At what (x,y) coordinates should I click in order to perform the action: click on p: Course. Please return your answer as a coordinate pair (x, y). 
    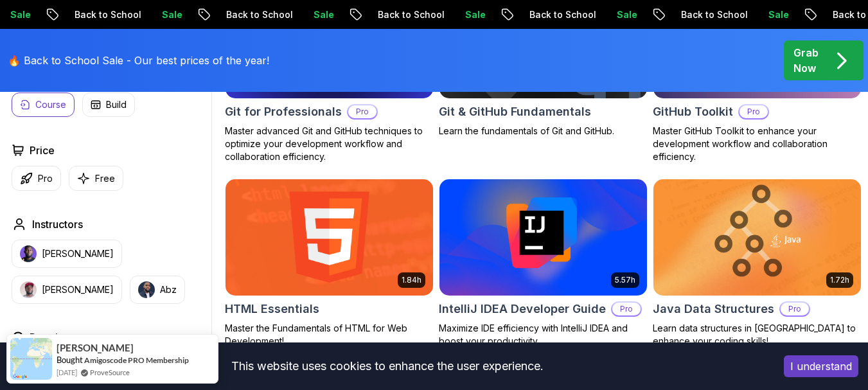
    Looking at the image, I should click on (51, 105).